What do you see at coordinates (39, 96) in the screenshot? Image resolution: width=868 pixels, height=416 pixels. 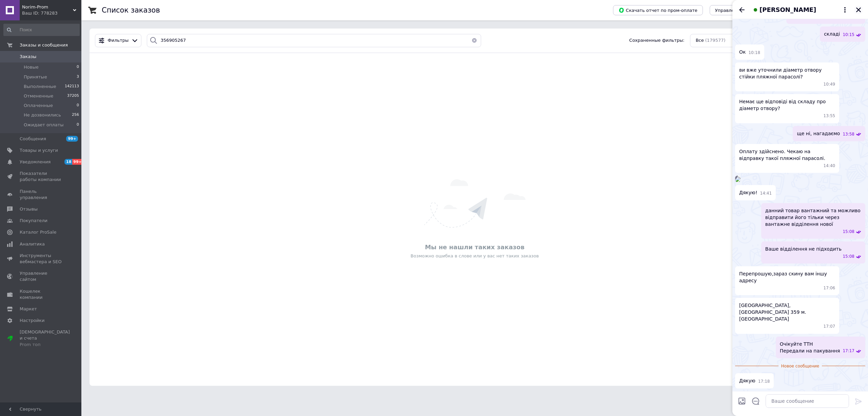 I see `span: Отмененные` at bounding box center [39, 96].